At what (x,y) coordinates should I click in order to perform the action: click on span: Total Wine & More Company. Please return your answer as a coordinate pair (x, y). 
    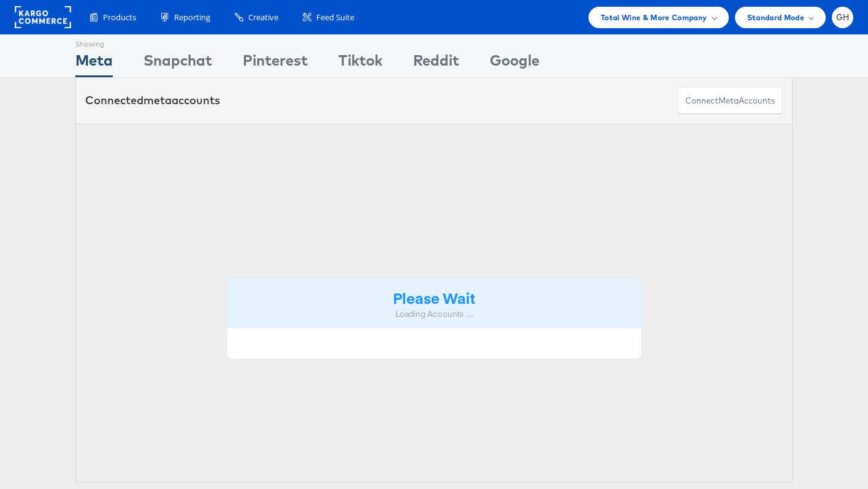
    Looking at the image, I should click on (654, 17).